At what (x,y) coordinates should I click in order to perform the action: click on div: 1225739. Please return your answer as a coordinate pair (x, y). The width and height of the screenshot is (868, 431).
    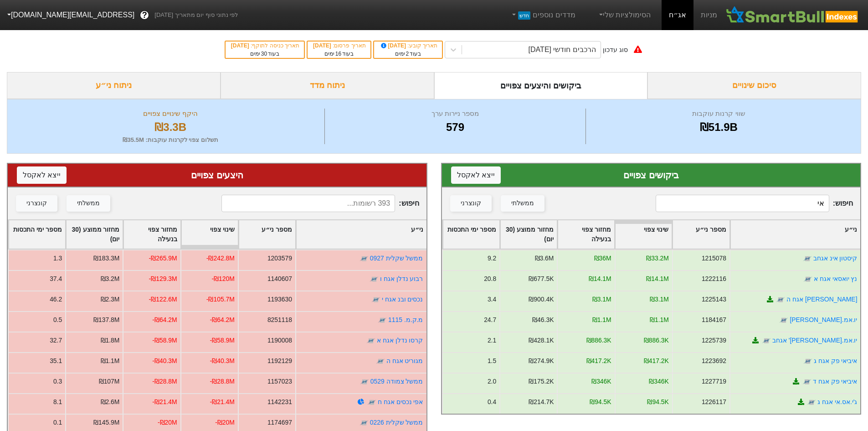
    Looking at the image, I should click on (714, 340).